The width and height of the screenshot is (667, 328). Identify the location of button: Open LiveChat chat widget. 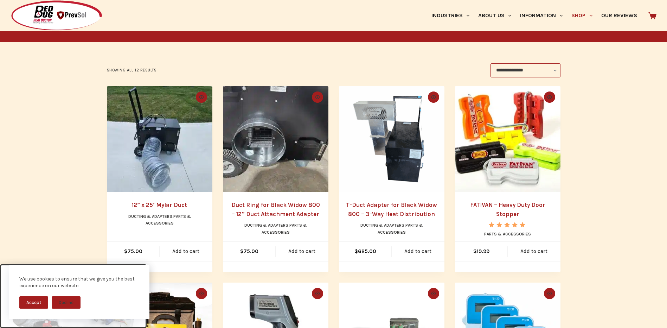
(16, 13).